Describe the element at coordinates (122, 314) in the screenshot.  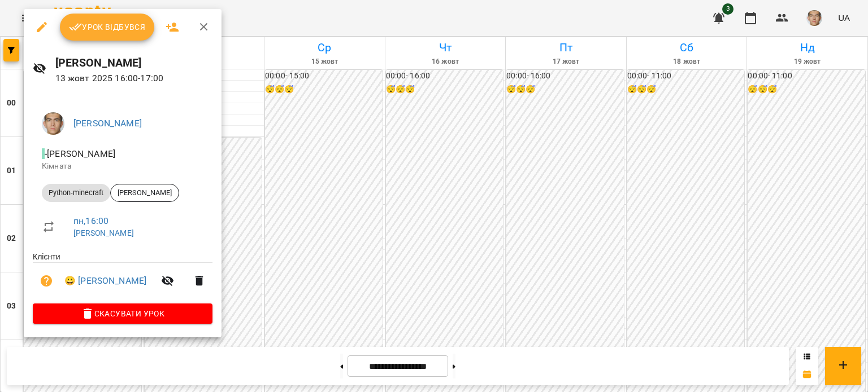
I see `span: Скасувати Урок` at that location.